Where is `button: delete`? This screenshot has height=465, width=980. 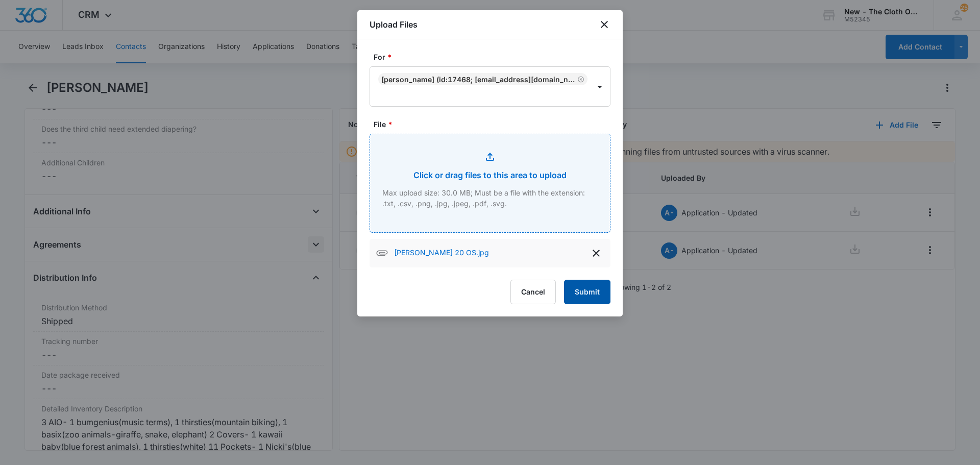
button: delete is located at coordinates (596, 253).